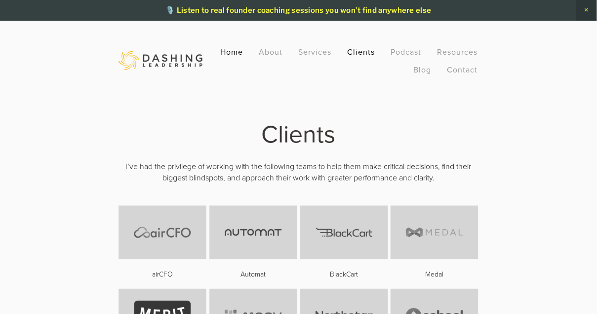 The width and height of the screenshot is (597, 314). What do you see at coordinates (344, 233) in the screenshot?
I see `img: BlackCart` at bounding box center [344, 233].